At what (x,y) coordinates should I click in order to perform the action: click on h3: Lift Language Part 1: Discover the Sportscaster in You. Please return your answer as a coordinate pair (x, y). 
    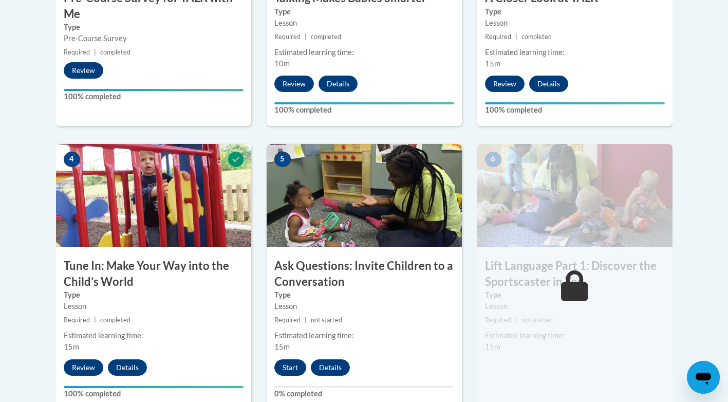
    Looking at the image, I should click on (575, 274).